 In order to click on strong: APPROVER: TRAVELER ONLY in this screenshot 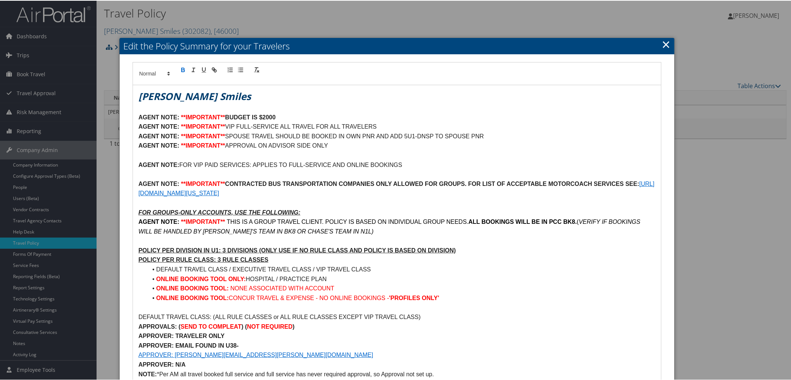, I will do `click(182, 335)`.